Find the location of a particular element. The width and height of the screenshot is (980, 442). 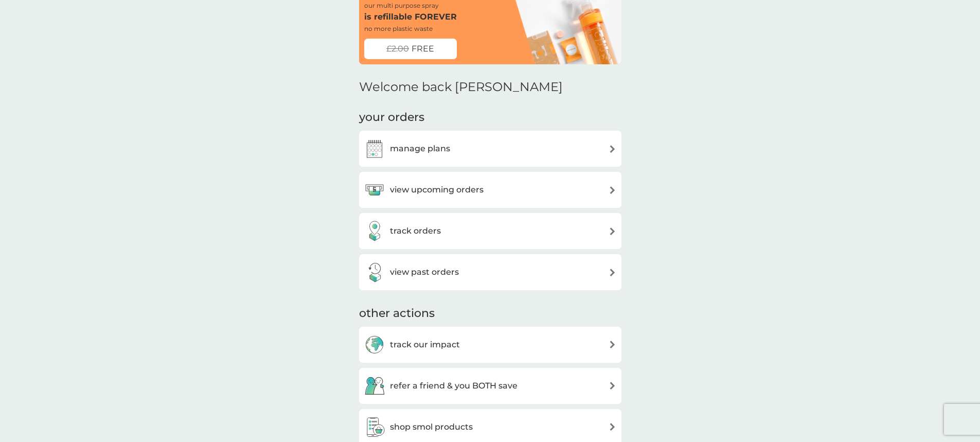

h3: other actions is located at coordinates (397, 313).